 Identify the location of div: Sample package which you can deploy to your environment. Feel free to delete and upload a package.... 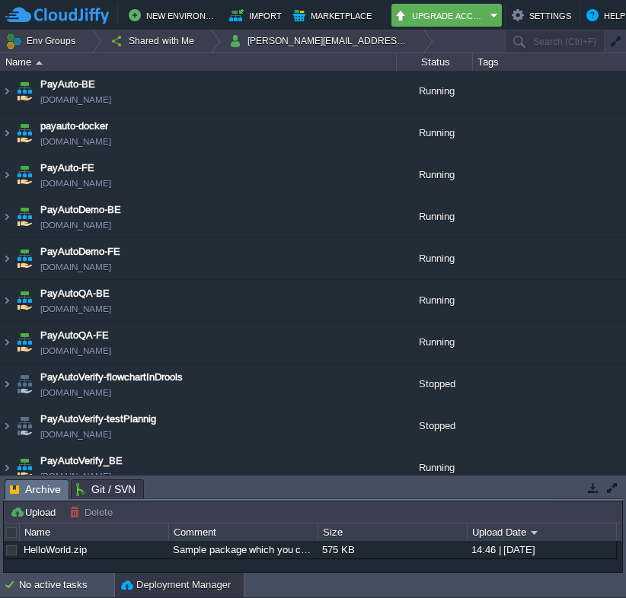
(243, 550).